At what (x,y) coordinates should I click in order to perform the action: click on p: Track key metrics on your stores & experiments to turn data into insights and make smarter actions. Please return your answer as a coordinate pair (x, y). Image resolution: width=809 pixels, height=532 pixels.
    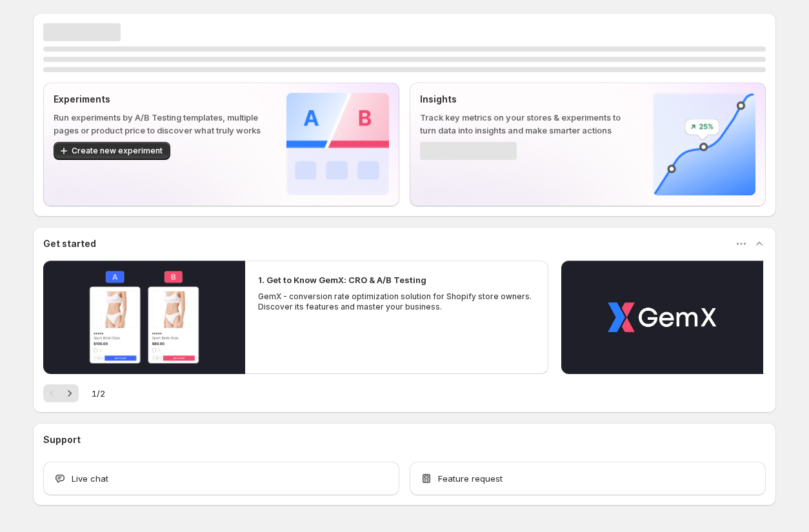
    Looking at the image, I should click on (525, 124).